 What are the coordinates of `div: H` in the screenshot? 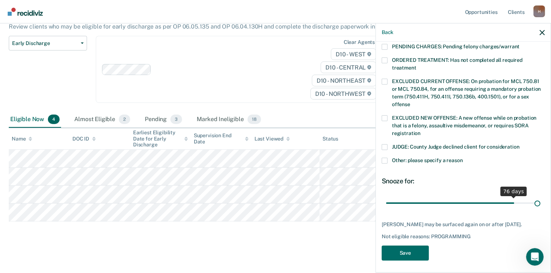 It's located at (539, 11).